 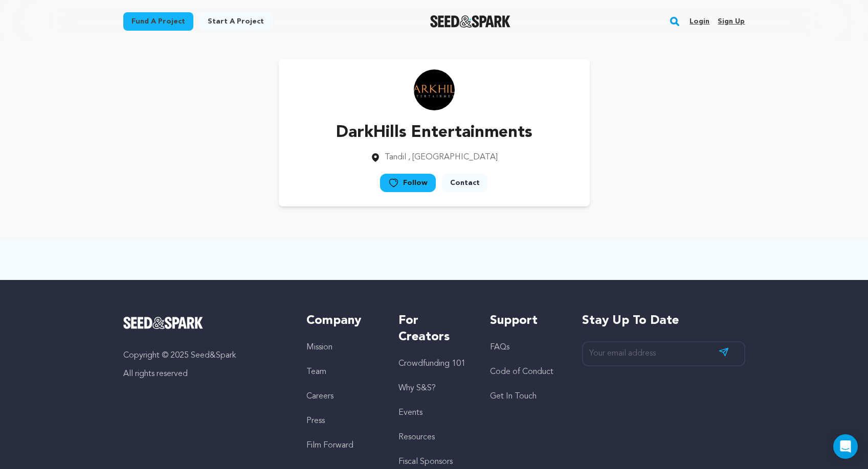 What do you see at coordinates (664, 354) in the screenshot?
I see `input: Your email address` at bounding box center [664, 354].